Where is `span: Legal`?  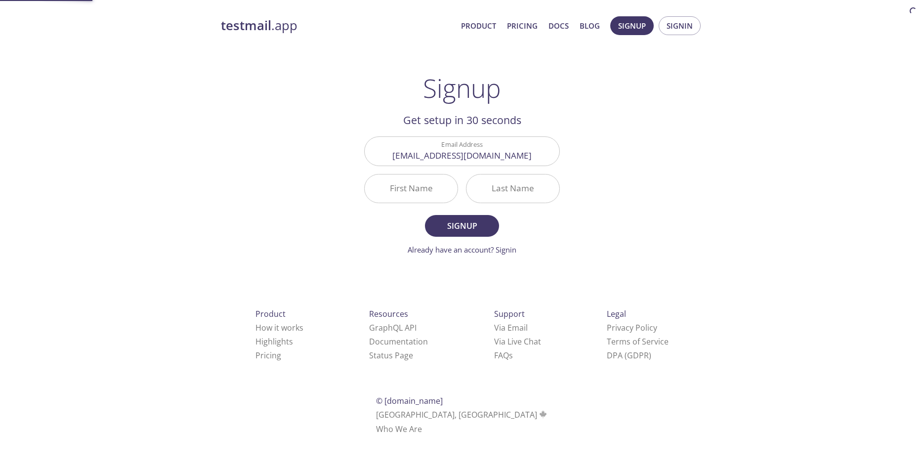
span: Legal is located at coordinates (616, 314).